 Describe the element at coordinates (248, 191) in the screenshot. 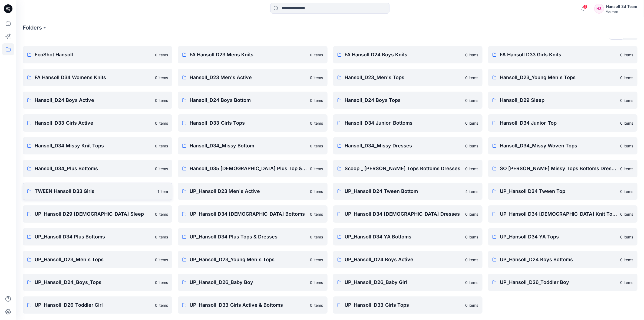

I see `p: UP_Hansoll D23 Men's Active` at that location.